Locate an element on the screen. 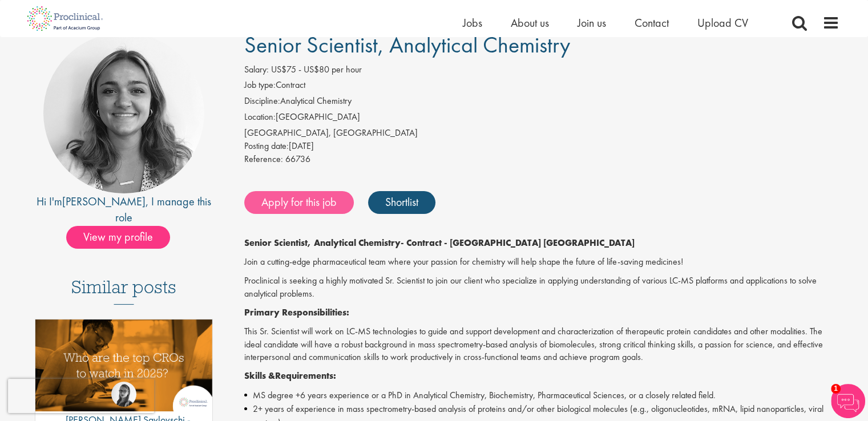 The height and width of the screenshot is (421, 868). span: Join us is located at coordinates (592, 23).